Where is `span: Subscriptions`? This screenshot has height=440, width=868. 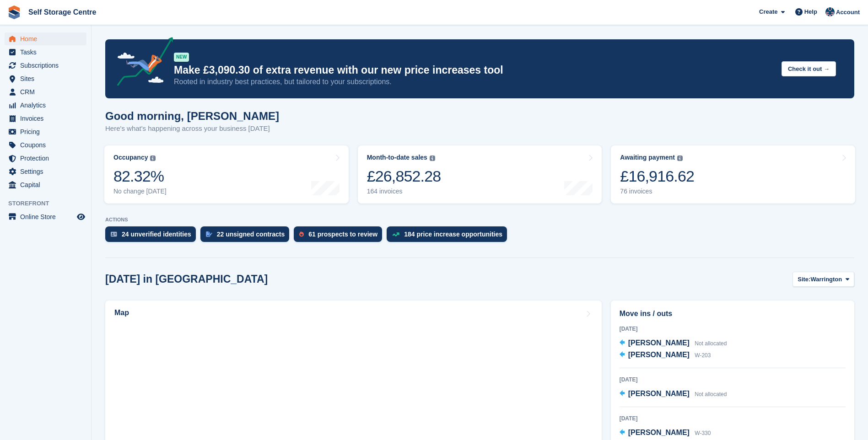 span: Subscriptions is located at coordinates (47, 65).